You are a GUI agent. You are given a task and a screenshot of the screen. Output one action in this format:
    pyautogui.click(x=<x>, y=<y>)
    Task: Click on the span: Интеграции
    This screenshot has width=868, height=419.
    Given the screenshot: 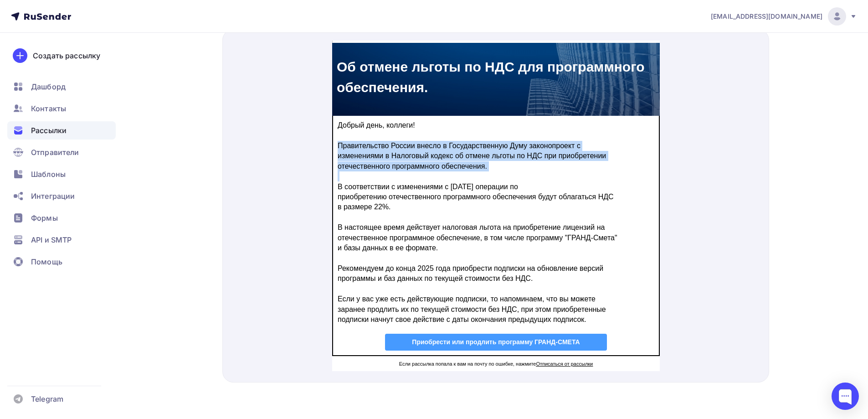 What is the action you would take?
    pyautogui.click(x=53, y=196)
    